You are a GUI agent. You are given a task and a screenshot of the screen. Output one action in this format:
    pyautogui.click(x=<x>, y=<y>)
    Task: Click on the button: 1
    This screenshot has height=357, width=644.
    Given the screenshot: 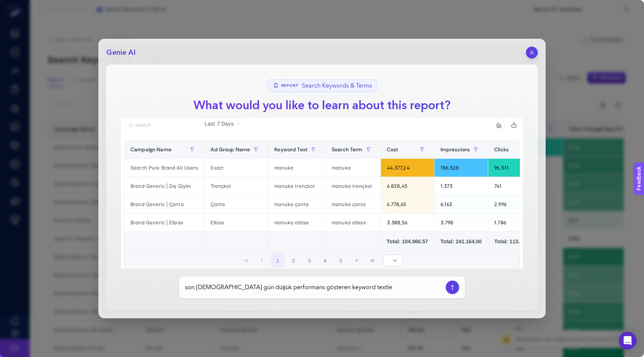 What is the action you would take?
    pyautogui.click(x=278, y=261)
    